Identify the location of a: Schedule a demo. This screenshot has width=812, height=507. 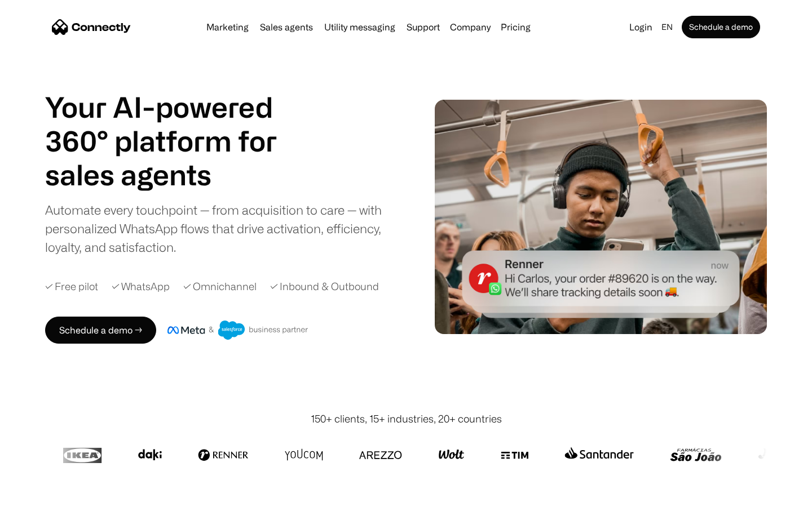
(721, 27).